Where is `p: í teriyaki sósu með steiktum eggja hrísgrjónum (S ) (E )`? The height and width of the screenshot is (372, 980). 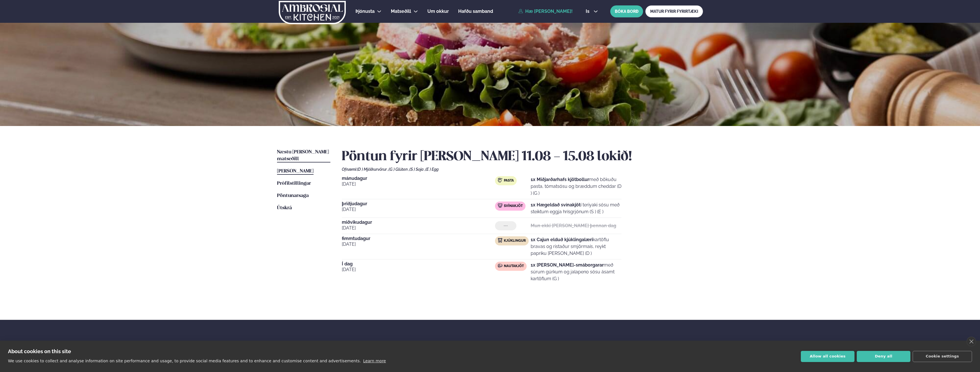
p: í teriyaki sósu með steiktum eggja hrísgrjónum (S ) (E ) is located at coordinates (576, 209).